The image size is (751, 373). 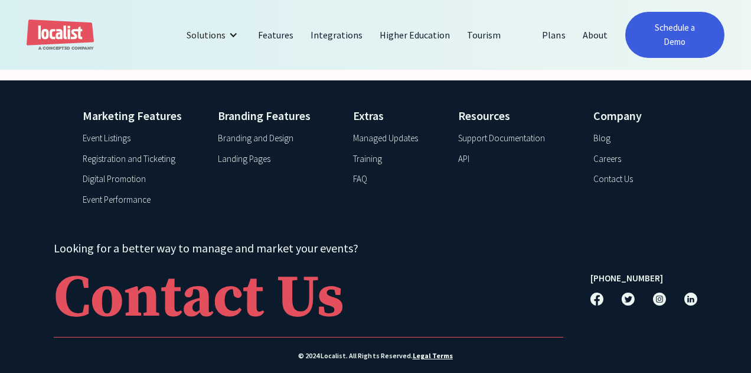 What do you see at coordinates (501, 138) in the screenshot?
I see `a: Support Documentation` at bounding box center [501, 138].